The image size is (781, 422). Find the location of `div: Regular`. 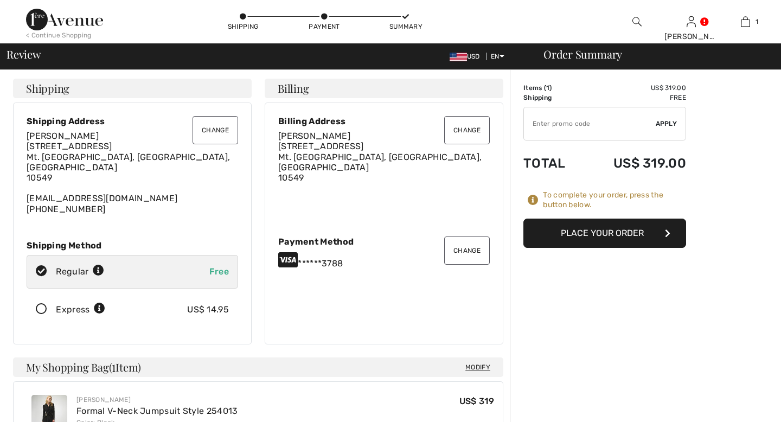

div: Regular is located at coordinates (80, 272).